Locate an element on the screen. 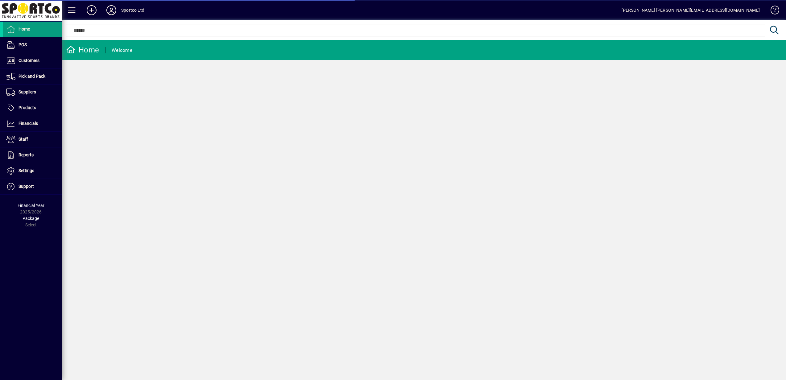 The image size is (786, 380). span: Pick and Pack is located at coordinates (32, 76).